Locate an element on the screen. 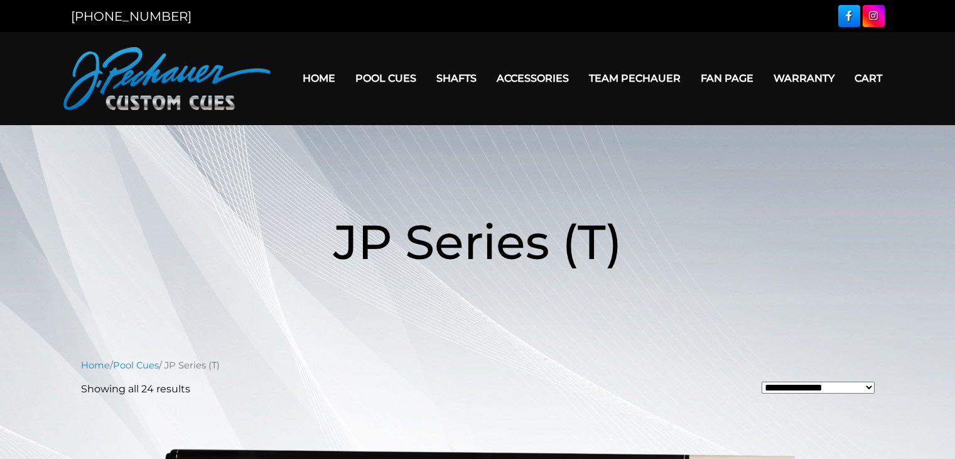 The width and height of the screenshot is (955, 459). img: Pechauer Custom Cues is located at coordinates (167, 79).